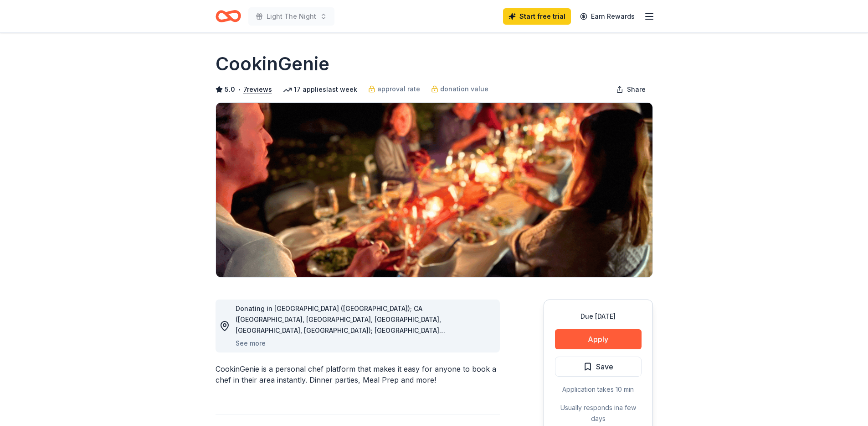 This screenshot has width=868, height=426. Describe the element at coordinates (291, 16) in the screenshot. I see `span: Light The Night` at that location.